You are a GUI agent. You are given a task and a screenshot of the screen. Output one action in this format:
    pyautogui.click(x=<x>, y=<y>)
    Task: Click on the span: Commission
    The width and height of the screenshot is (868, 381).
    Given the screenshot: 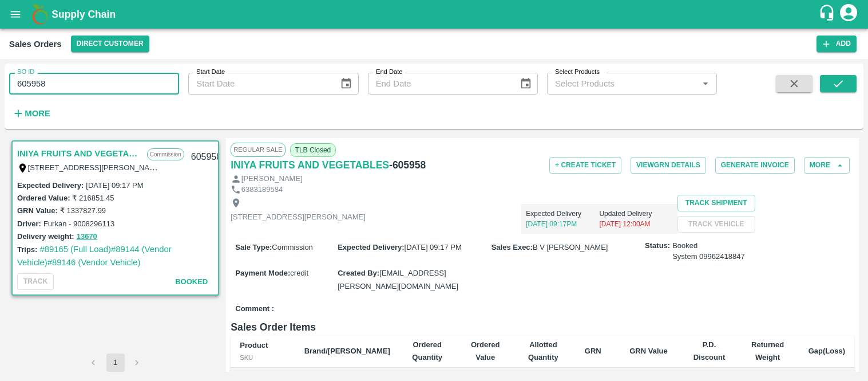 What is the action you would take?
    pyautogui.click(x=292, y=247)
    